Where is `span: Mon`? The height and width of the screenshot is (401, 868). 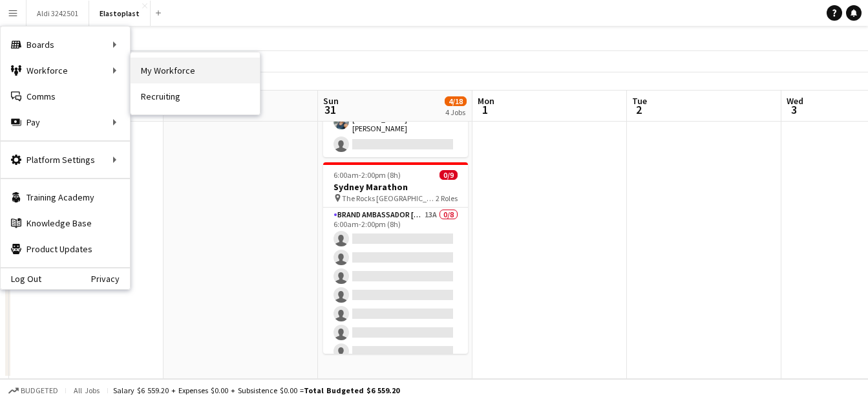 span: Mon is located at coordinates (486, 100).